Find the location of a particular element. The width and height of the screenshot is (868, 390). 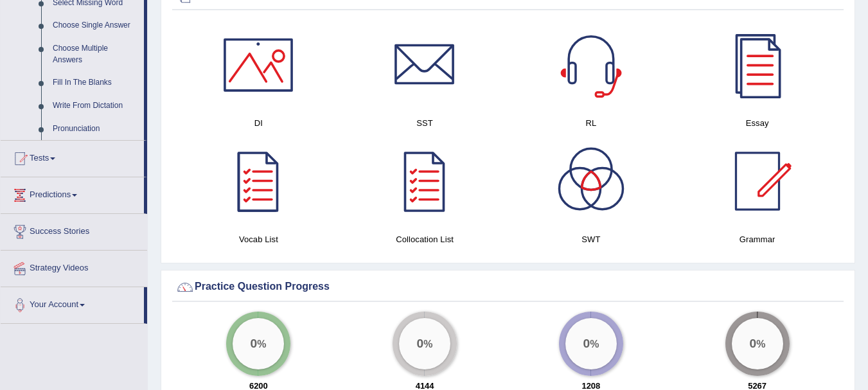

h4: Essay is located at coordinates (757, 123).